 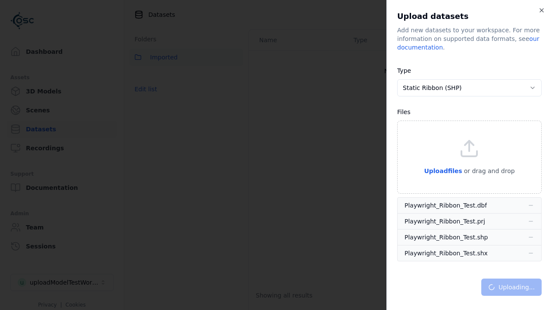 I want to click on h2: Upload datasets, so click(x=469, y=16).